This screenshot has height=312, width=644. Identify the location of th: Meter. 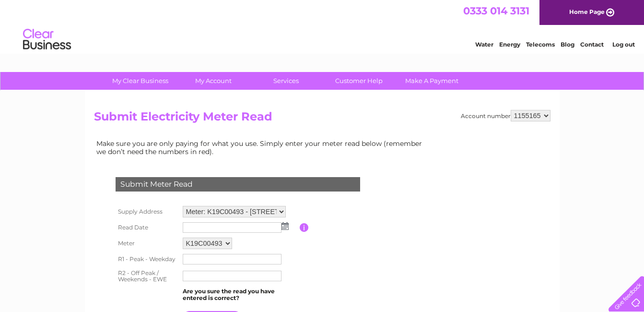
(147, 244).